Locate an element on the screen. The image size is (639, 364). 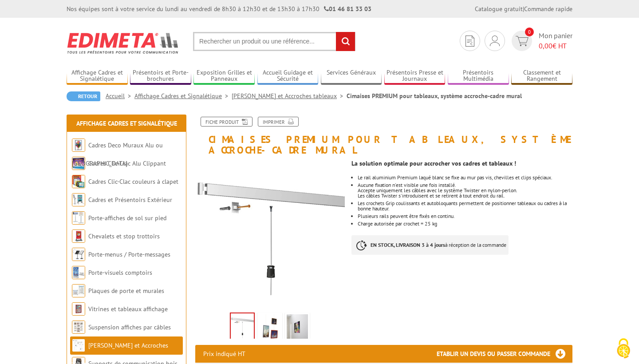
p: Le rail aluminium Premium laqué blanc se fixe au mur pas vis, chevilles et clips spéciaux. is located at coordinates (465, 177).